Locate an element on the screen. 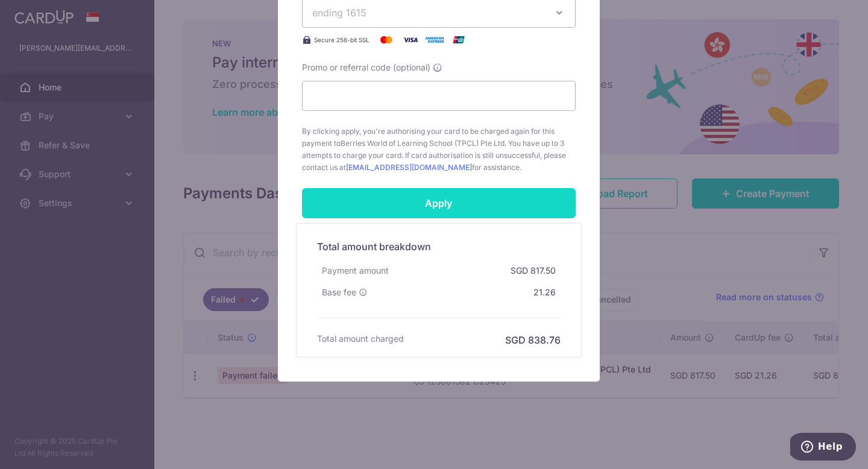 The image size is (868, 469). span: Promo or referral code (optional) is located at coordinates (366, 67).